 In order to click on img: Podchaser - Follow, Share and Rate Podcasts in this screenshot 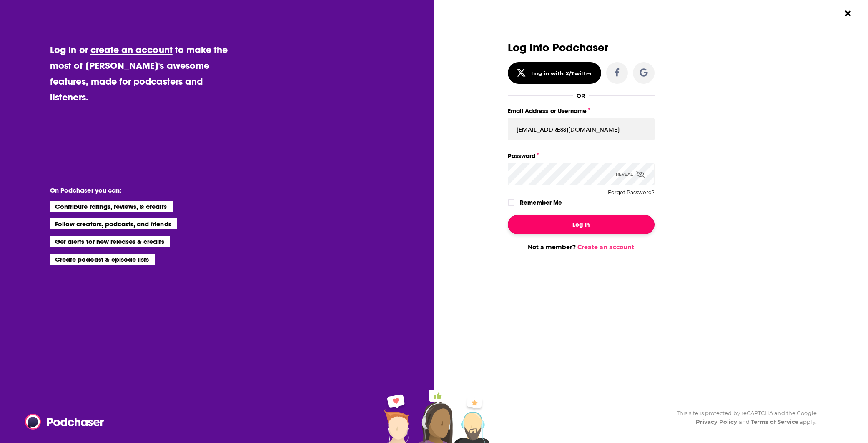, I will do `click(65, 422)`.